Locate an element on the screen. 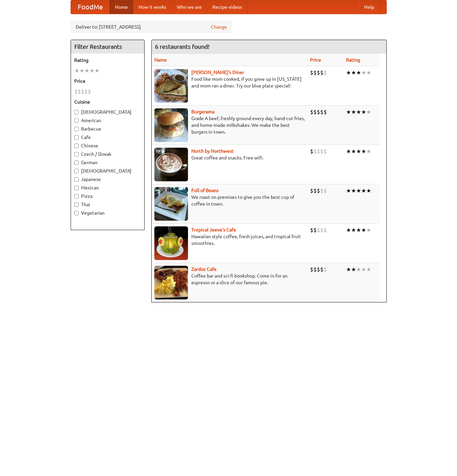  label: Chinese is located at coordinates (108, 145).